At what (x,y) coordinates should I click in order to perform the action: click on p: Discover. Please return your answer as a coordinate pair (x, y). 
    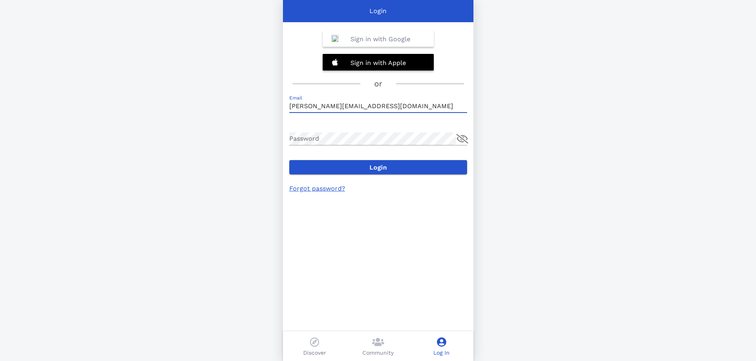
    Looking at the image, I should click on (315, 353).